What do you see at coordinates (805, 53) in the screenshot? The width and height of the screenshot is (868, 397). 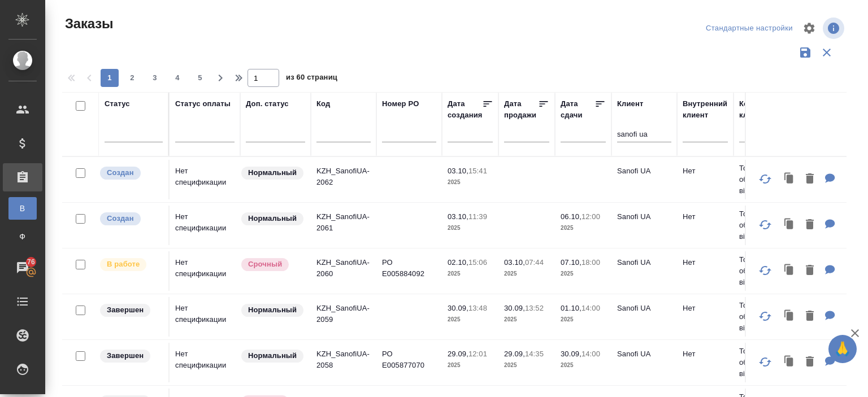 I see `button: Сохранить фильтры` at bounding box center [805, 53].